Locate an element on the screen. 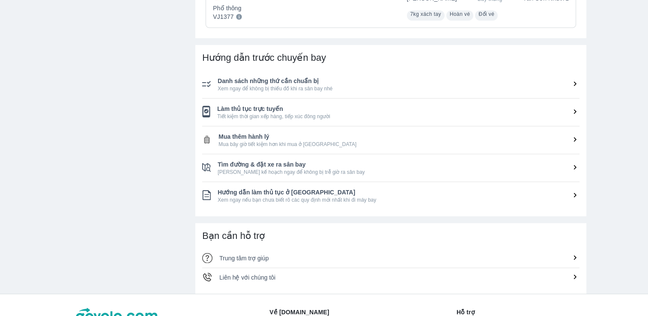 The width and height of the screenshot is (648, 316). span: Trung tâm trợ giúp is located at coordinates (244, 258).